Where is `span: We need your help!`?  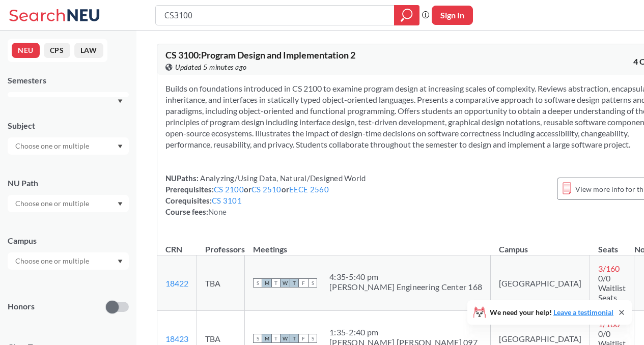
span: We need your help! is located at coordinates (552, 313).